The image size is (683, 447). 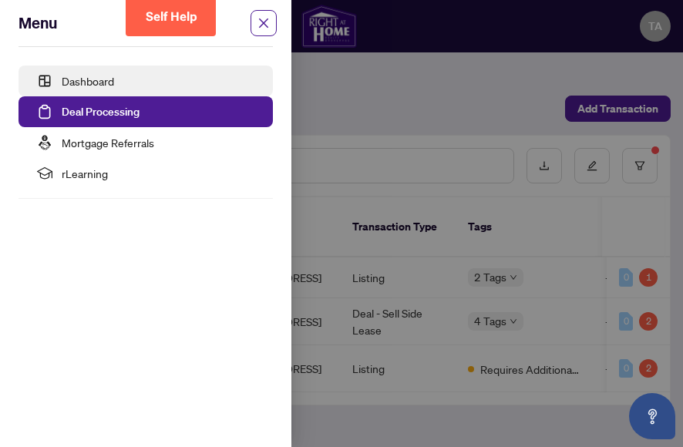 What do you see at coordinates (88, 81) in the screenshot?
I see `a: Dashboard` at bounding box center [88, 81].